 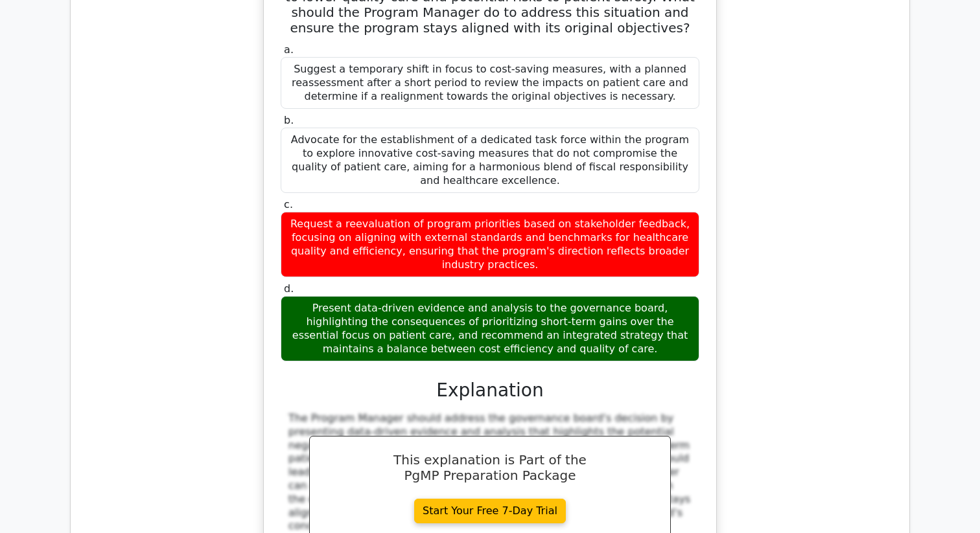 What do you see at coordinates (490, 244) in the screenshot?
I see `div: Request a reevaluation of program priorities based on stakeholder feedback, focusing on aligning ...` at bounding box center [490, 244].